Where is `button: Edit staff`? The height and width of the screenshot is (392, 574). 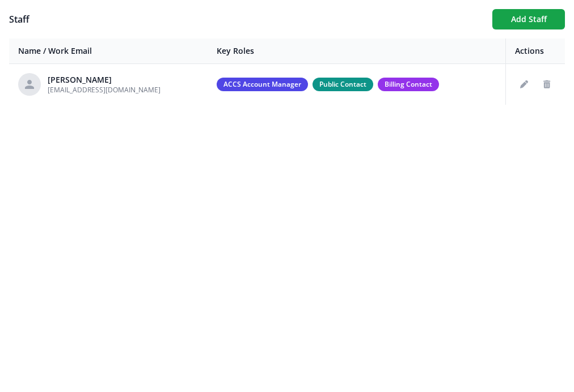
button: Edit staff is located at coordinates (524, 84).